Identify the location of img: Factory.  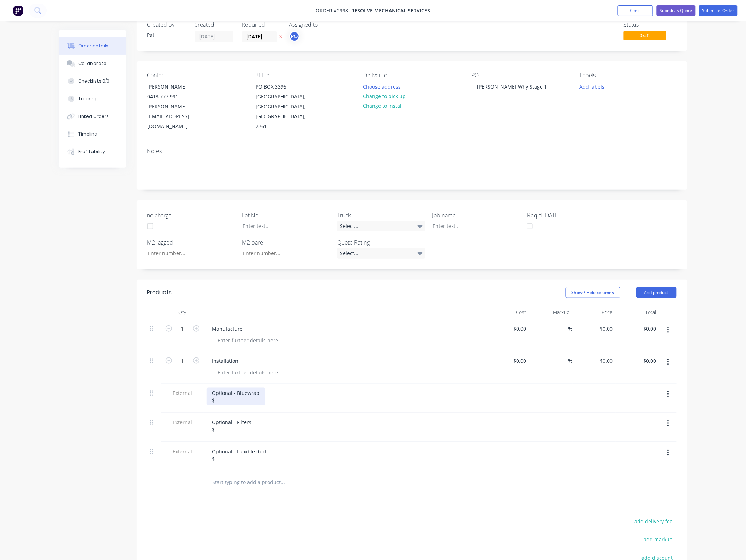
(18, 10).